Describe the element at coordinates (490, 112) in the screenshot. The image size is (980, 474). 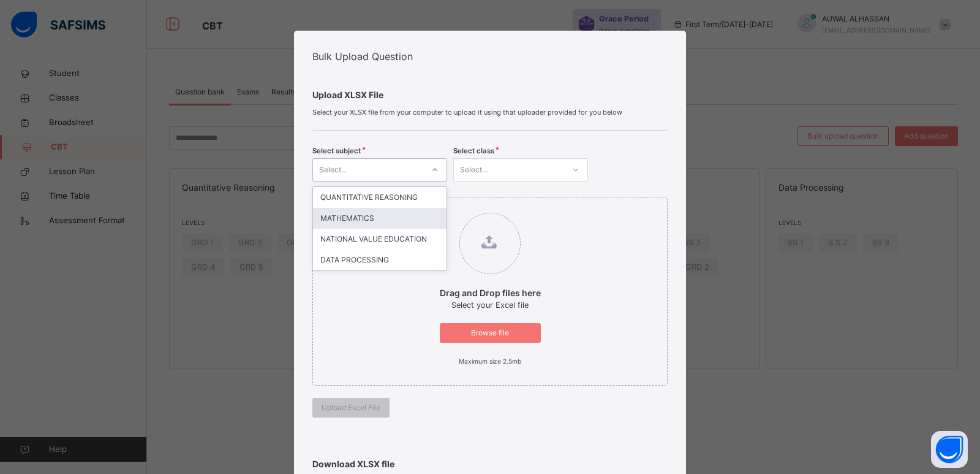
I see `span: Select your XLSX file from your computer to upload it using that uploader provided for you below` at that location.